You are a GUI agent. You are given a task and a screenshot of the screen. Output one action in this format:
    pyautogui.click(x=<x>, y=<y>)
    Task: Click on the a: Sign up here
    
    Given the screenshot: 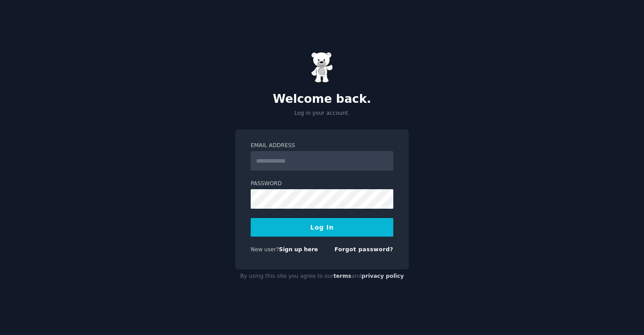 What is the action you would take?
    pyautogui.click(x=298, y=249)
    